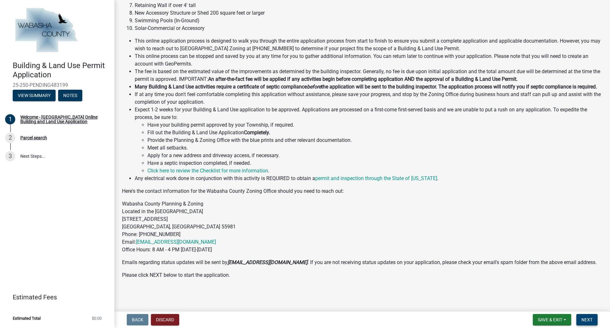  I want to click on li: Apply for a new address and driveway access, if necessary., so click(375, 155).